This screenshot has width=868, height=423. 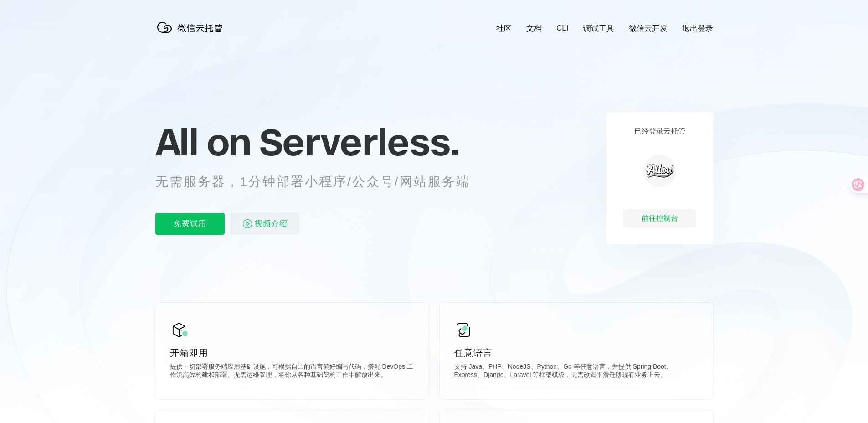 I want to click on a: 退出登录, so click(x=697, y=28).